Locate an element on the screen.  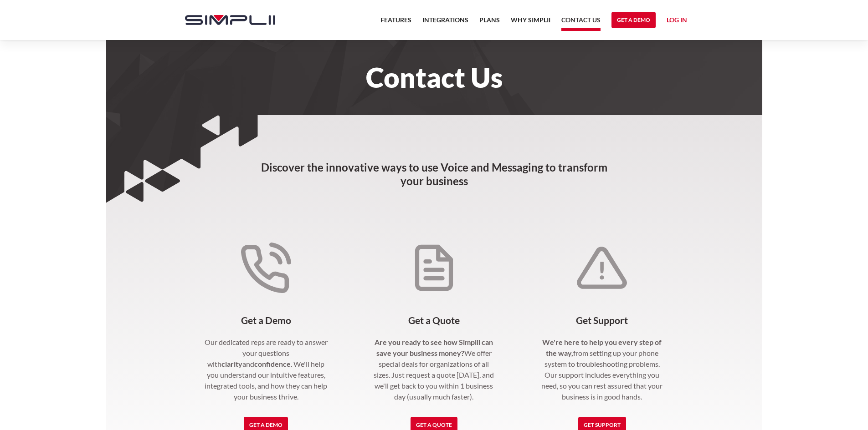
h4: Get Support is located at coordinates (602, 321).